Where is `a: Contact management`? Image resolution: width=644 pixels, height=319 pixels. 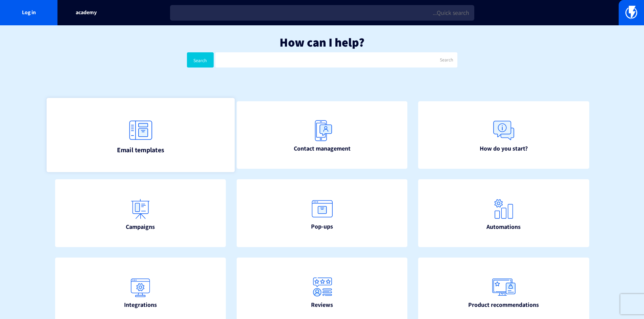
a: Contact management is located at coordinates (322, 135).